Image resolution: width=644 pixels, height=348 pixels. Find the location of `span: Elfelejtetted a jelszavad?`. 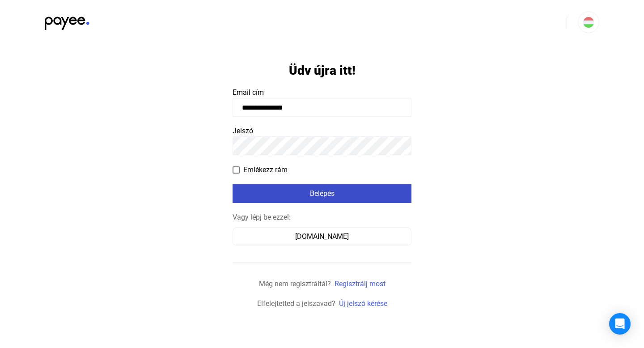

span: Elfelejtetted a jelszavad? is located at coordinates (296, 303).